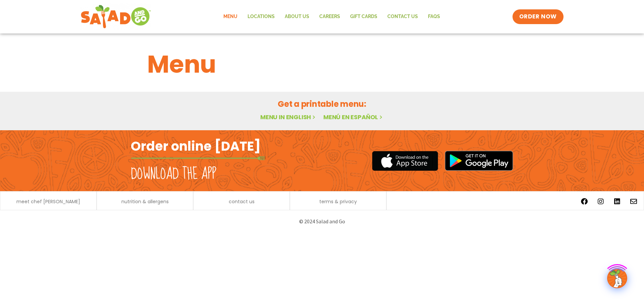 This screenshot has height=305, width=644. I want to click on a: nutrition & allergens, so click(144, 202).